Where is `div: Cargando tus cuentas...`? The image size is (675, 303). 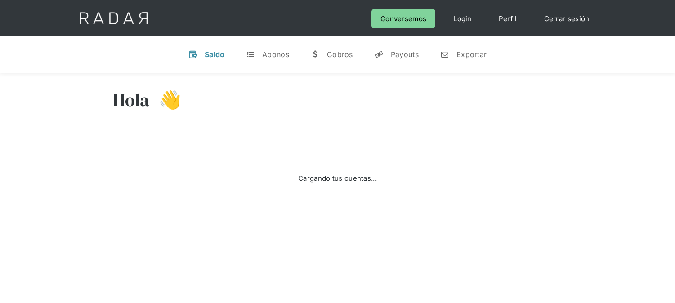 div: Cargando tus cuentas... is located at coordinates (338, 178).